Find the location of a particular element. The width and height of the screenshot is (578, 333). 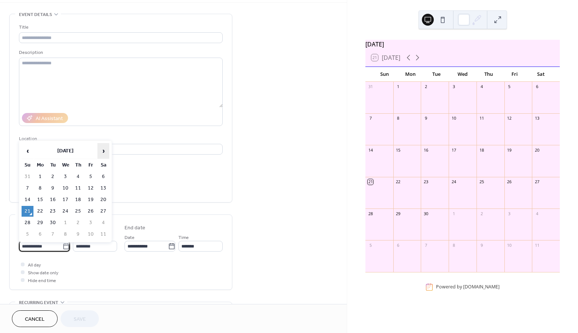

div: 30 is located at coordinates (426, 213).